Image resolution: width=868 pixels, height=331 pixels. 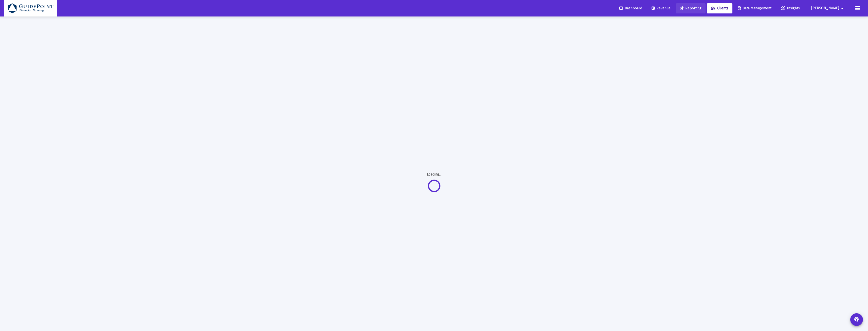 What do you see at coordinates (661, 8) in the screenshot?
I see `span: Revenue` at bounding box center [661, 8].